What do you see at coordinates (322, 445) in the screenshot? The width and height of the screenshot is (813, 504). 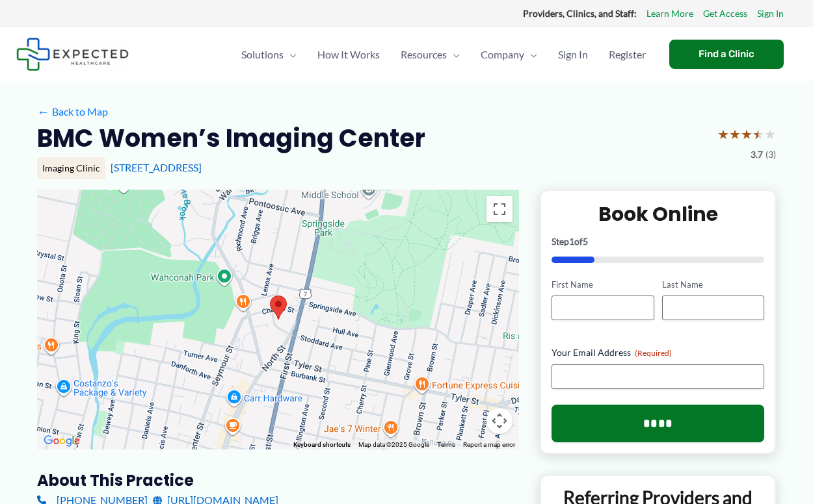 I see `button: Keyboard shortcuts` at bounding box center [322, 445].